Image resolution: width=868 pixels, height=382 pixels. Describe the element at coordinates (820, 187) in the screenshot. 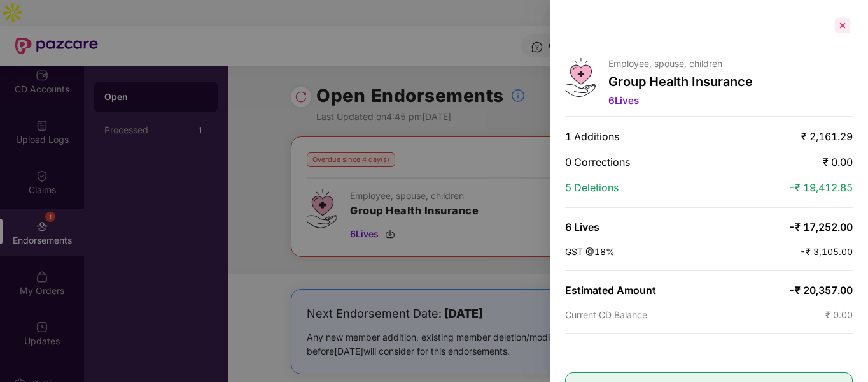

I see `span: -₹ 19,412.85` at that location.